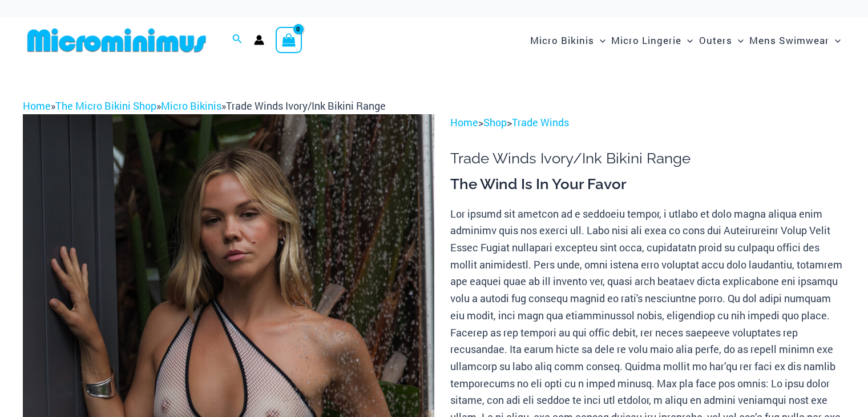  I want to click on a: Search icon link, so click(237, 40).